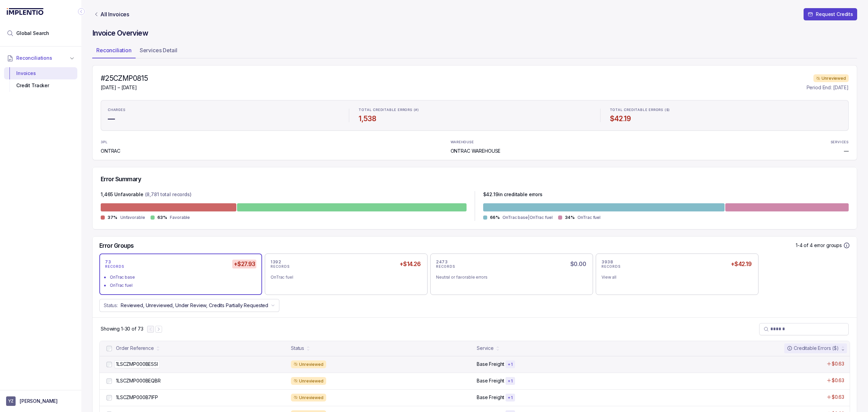 The width and height of the screenshot is (868, 412). What do you see at coordinates (117, 110) in the screenshot?
I see `p: CHARGES` at bounding box center [117, 110].